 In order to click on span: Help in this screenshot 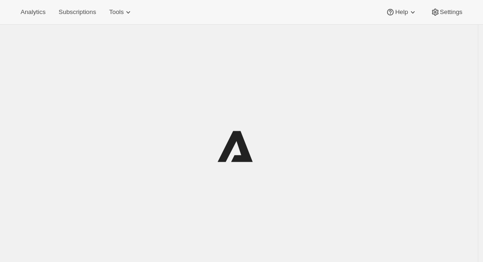, I will do `click(401, 12)`.